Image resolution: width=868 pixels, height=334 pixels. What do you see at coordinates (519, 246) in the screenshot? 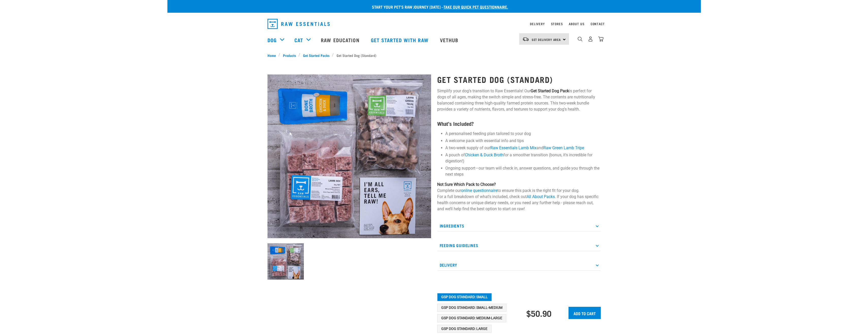
I see `p: Feeding Guidelines` at bounding box center [519, 246].